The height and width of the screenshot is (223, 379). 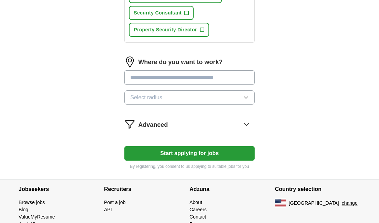 What do you see at coordinates (198, 209) in the screenshot?
I see `a: Careers` at bounding box center [198, 209].